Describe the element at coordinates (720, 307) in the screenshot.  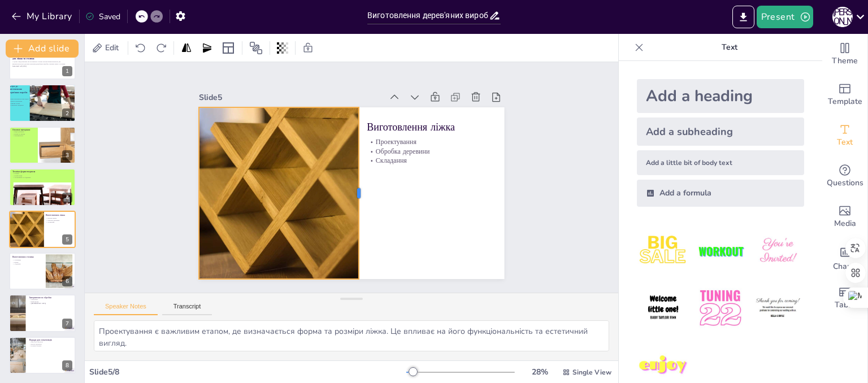
I see `img: 5.jpeg` at that location.